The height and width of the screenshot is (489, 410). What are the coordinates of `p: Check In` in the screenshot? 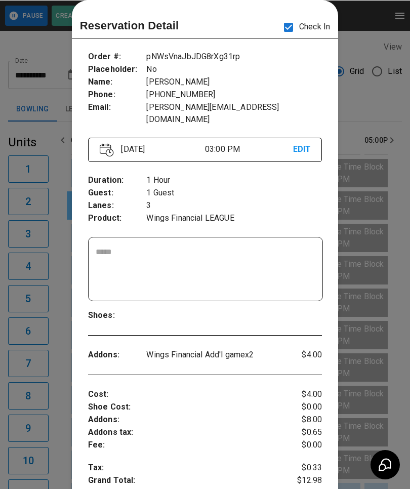 It's located at (304, 27).